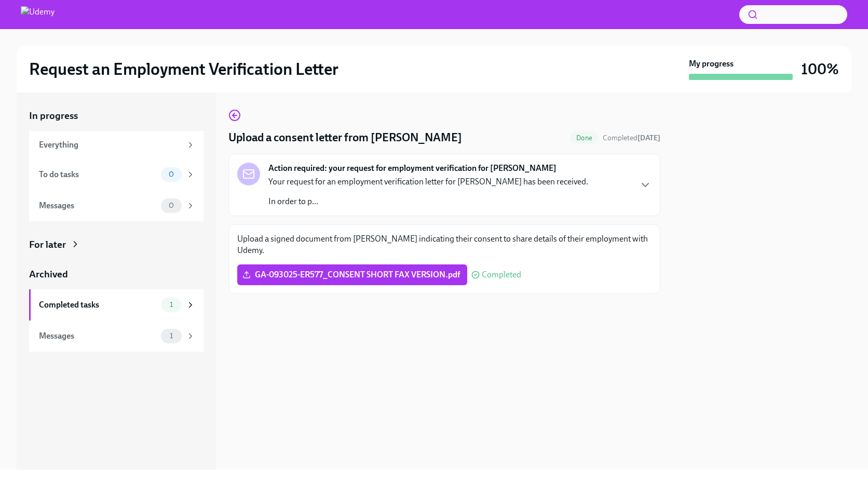 This screenshot has width=868, height=480. What do you see at coordinates (428, 202) in the screenshot?
I see `p: In order to p...` at bounding box center [428, 202].